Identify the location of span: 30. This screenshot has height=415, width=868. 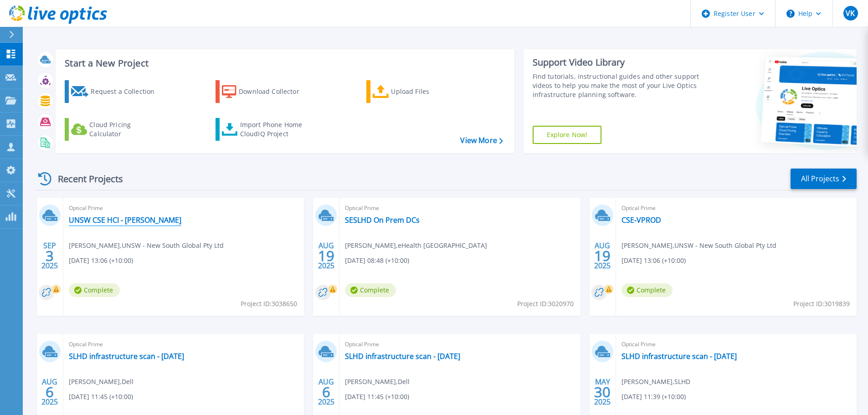
(602, 391).